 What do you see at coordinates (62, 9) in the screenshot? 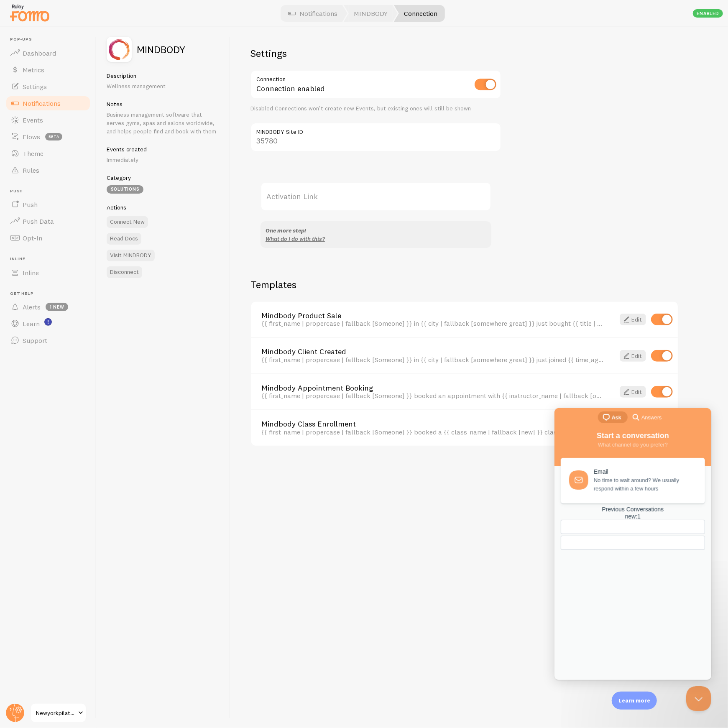
I see `span: Ask` at bounding box center [62, 9].